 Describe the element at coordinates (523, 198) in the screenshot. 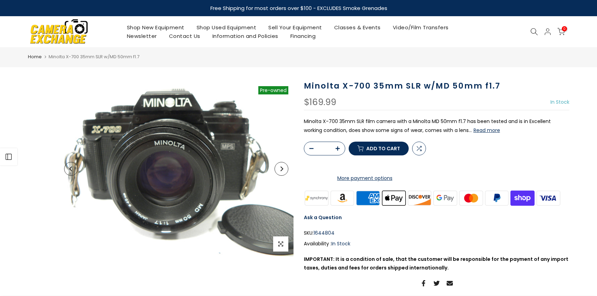

I see `img: shopify pay` at that location.